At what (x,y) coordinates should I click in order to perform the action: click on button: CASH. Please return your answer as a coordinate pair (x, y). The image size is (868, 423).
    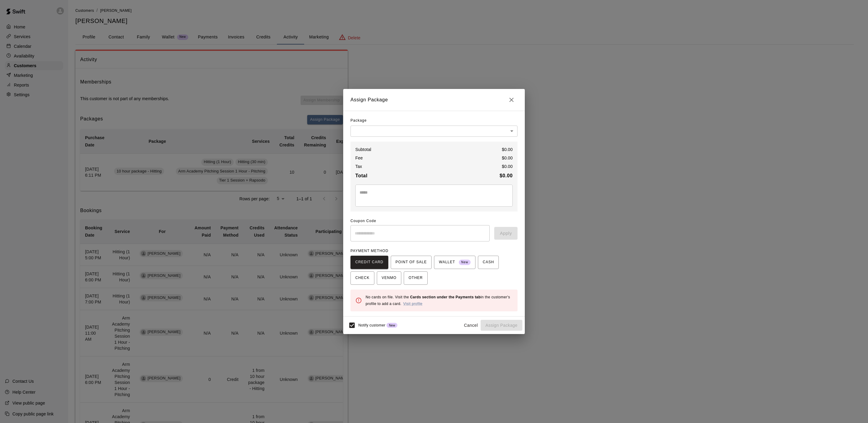
    Looking at the image, I should click on (488, 262).